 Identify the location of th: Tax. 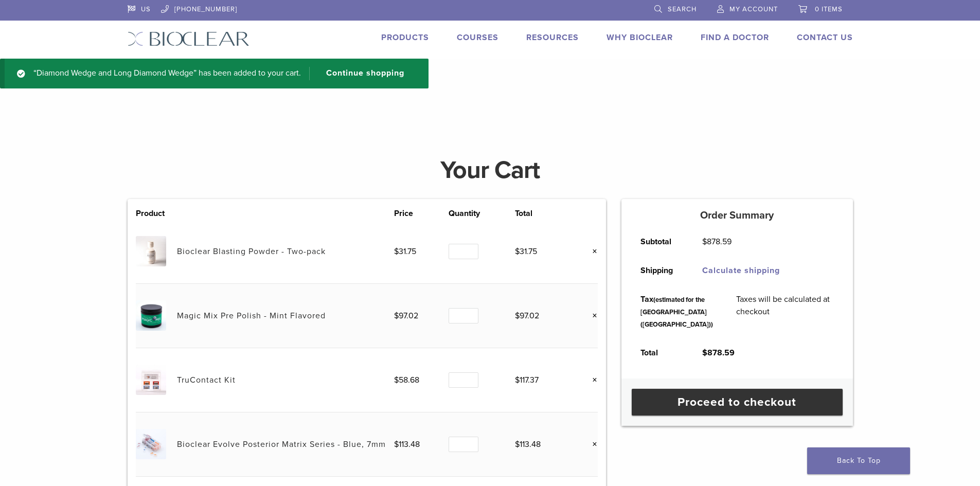
(677, 312).